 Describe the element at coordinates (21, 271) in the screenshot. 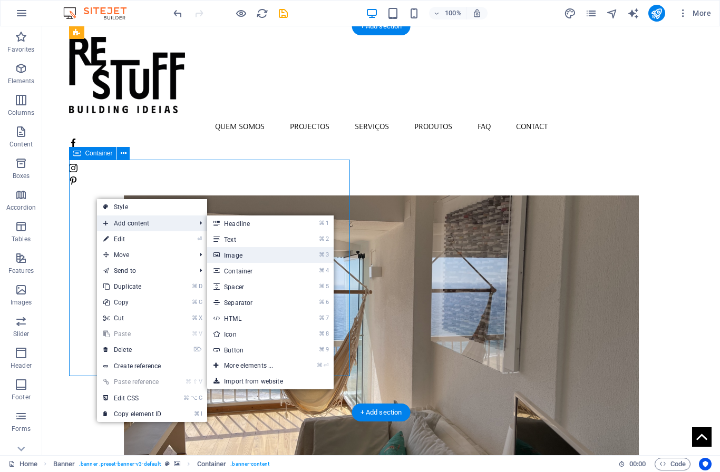

I see `p: Features` at that location.